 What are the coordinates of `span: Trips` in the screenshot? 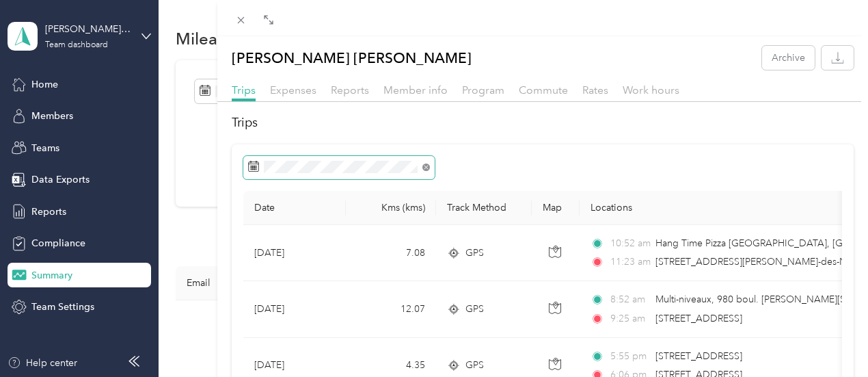 It's located at (243, 90).